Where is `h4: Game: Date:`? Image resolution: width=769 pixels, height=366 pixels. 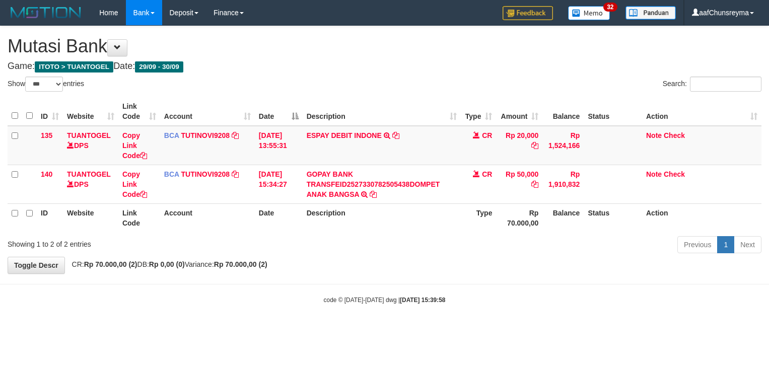 h4: Game: Date: is located at coordinates (384, 66).